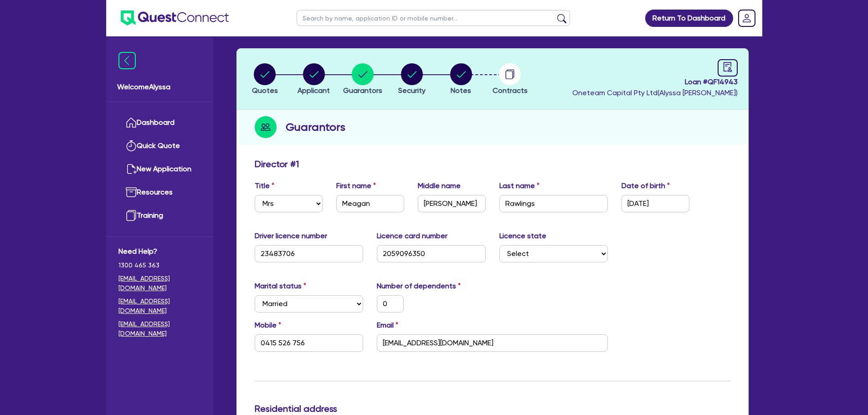 This screenshot has width=868, height=415. What do you see at coordinates (363, 79) in the screenshot?
I see `button: Guarantors` at bounding box center [363, 79].